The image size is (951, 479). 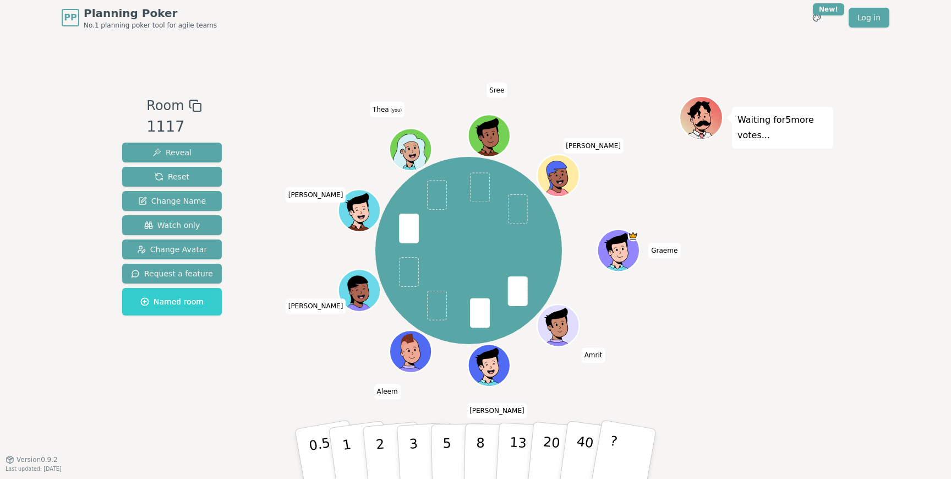 I want to click on button: New!, so click(x=816, y=18).